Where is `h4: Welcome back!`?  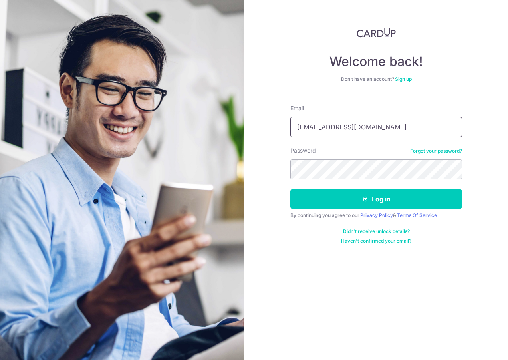
h4: Welcome back! is located at coordinates (376, 61).